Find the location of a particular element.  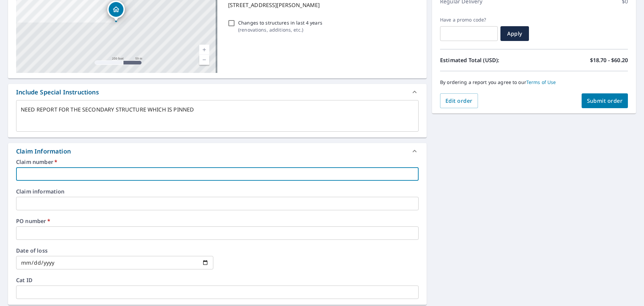

button: Submit order is located at coordinates (604, 101).